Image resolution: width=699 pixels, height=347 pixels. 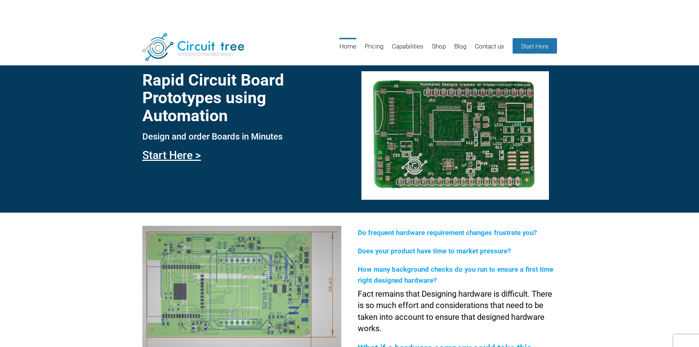 I want to click on a: Contact us, so click(x=489, y=50).